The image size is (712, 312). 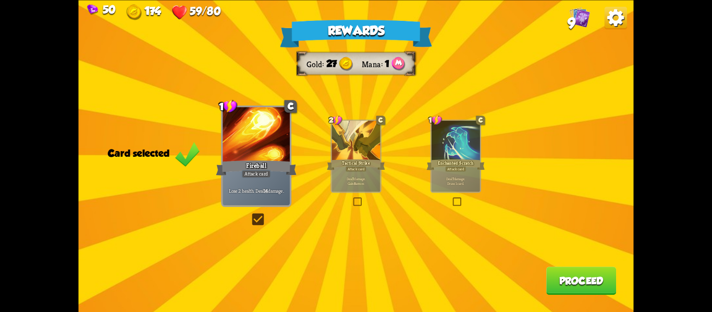 What do you see at coordinates (356, 164) in the screenshot?
I see `div: Tactical Strike` at bounding box center [356, 164].